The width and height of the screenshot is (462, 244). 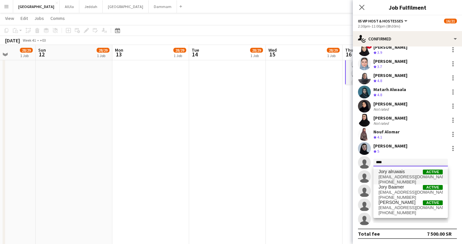 What do you see at coordinates (411, 213) in the screenshot?
I see `span: +966559943758` at bounding box center [411, 213].